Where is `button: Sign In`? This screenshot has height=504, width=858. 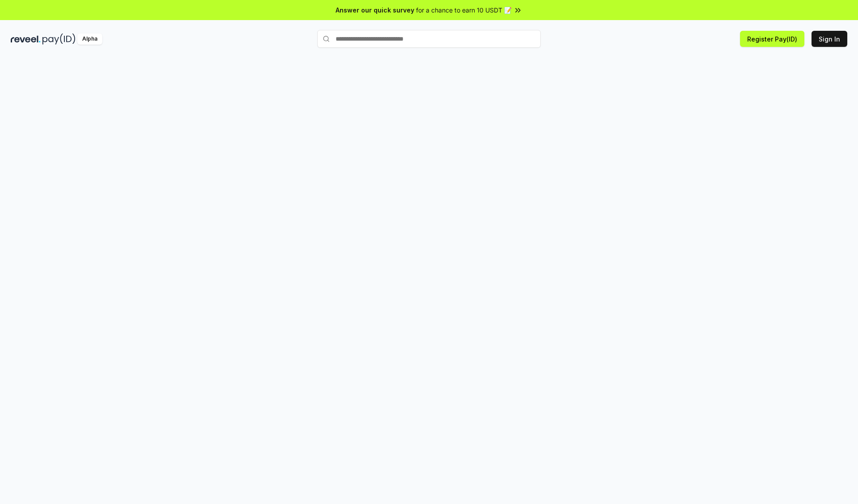 button: Sign In is located at coordinates (829, 39).